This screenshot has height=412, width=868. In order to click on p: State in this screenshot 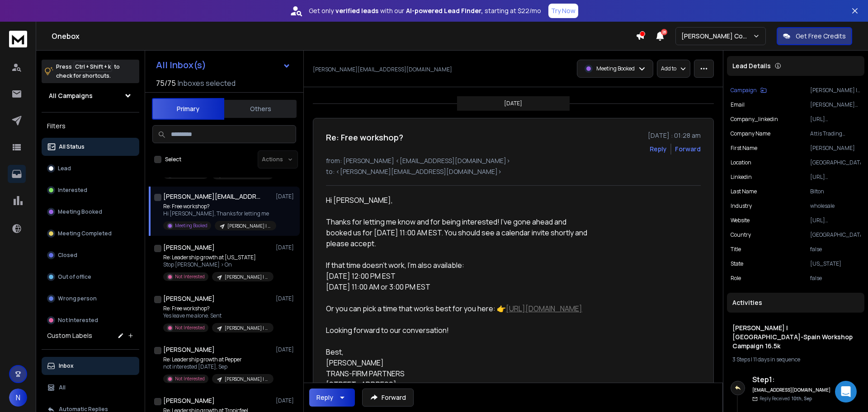, I will do `click(737, 264)`.